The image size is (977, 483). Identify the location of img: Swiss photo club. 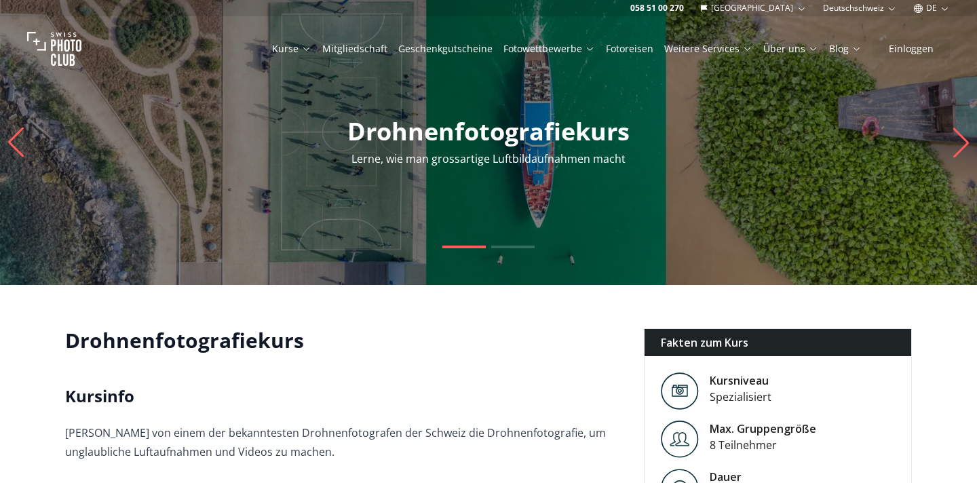
(54, 49).